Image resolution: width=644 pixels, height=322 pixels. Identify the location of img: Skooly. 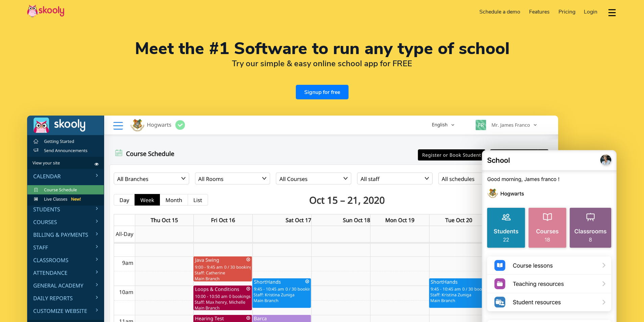
(46, 11).